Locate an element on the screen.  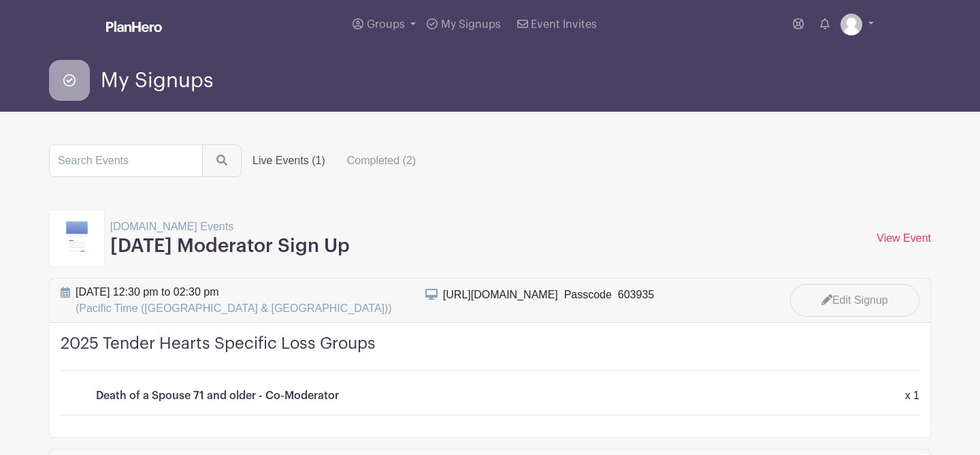
input: Search Events is located at coordinates (126, 161).